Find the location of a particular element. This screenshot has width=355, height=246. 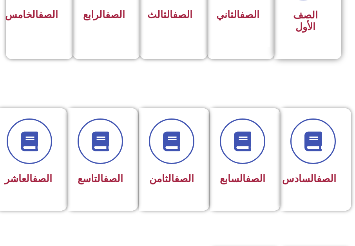

span: العاشر is located at coordinates (28, 178).